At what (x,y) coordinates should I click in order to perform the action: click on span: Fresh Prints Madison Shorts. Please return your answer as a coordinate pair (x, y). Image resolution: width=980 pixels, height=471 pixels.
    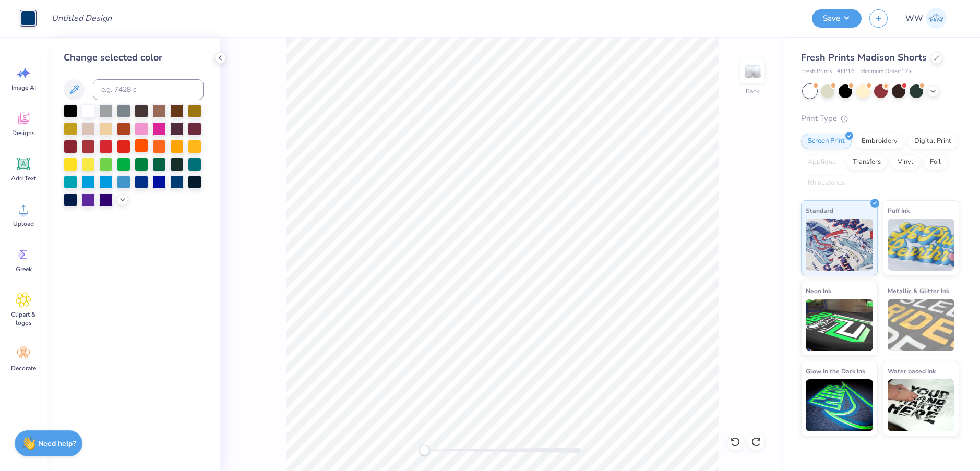
    Looking at the image, I should click on (863, 58).